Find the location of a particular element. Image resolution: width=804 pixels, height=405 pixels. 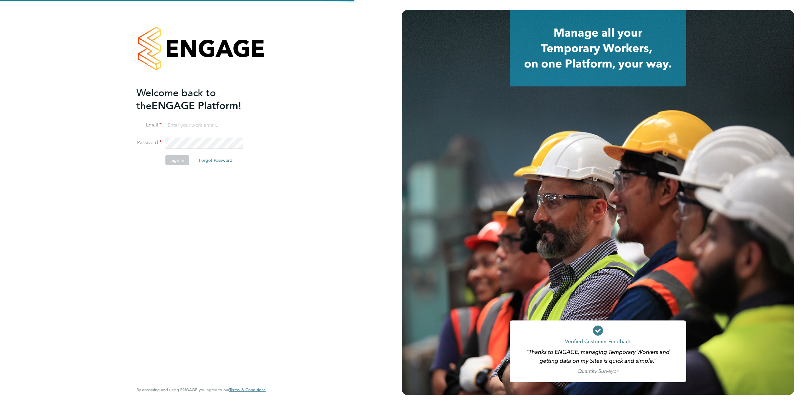

span: Welcome back to the is located at coordinates (176, 99).